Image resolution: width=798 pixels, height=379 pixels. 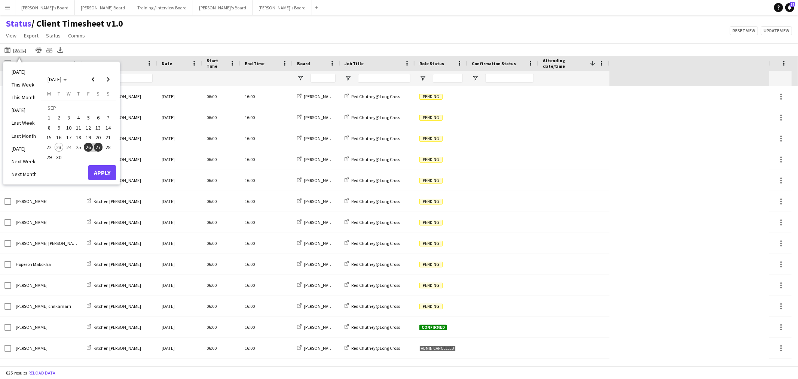 What do you see at coordinates (108, 128) in the screenshot?
I see `span: 14` at bounding box center [108, 128].